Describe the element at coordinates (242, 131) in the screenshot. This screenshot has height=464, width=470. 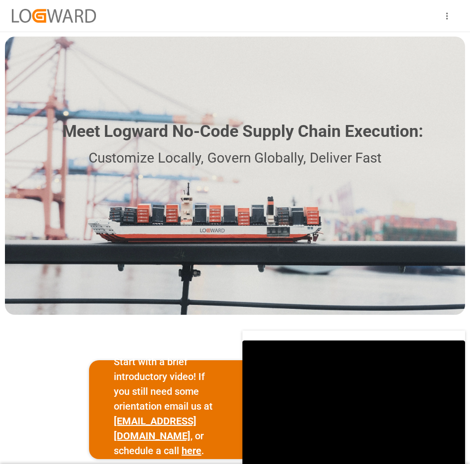
I see `h1: Meet Logward No-Code Supply Chain Execution:` at that location.